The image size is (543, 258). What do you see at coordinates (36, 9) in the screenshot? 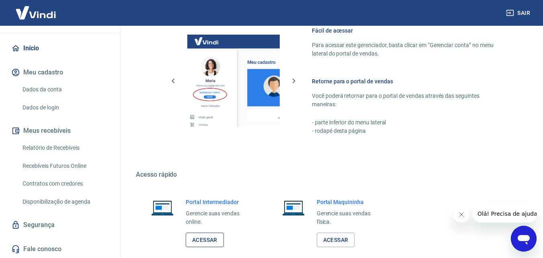
I see `span: Olá! Precisa de ajuda?` at bounding box center [36, 9].